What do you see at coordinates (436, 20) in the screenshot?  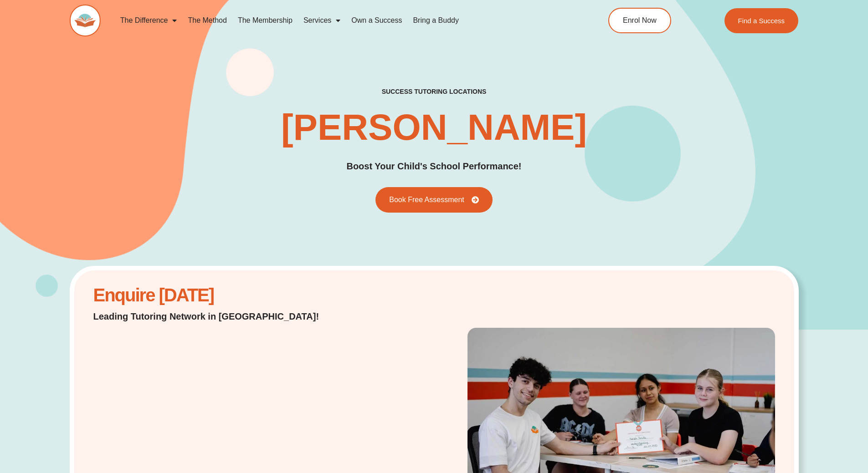 I see `a: Bring a Buddy` at bounding box center [436, 20].